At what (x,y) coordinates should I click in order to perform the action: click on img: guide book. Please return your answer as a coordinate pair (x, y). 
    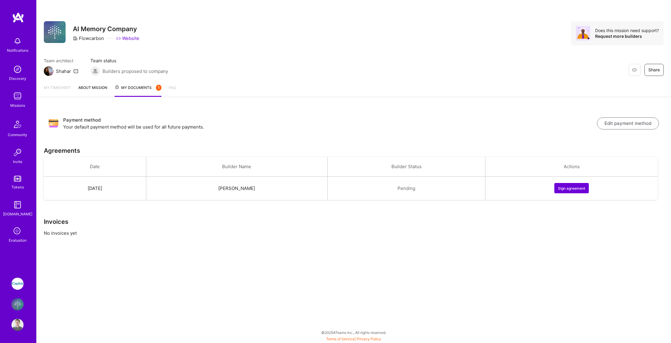
    Looking at the image, I should click on (18, 205).